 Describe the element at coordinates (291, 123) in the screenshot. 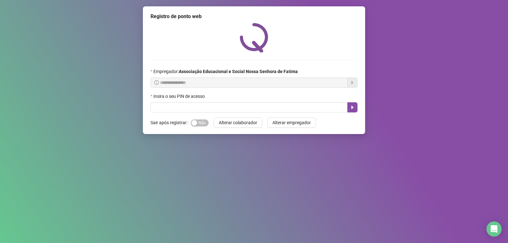

I see `span: Alterar empregador` at that location.